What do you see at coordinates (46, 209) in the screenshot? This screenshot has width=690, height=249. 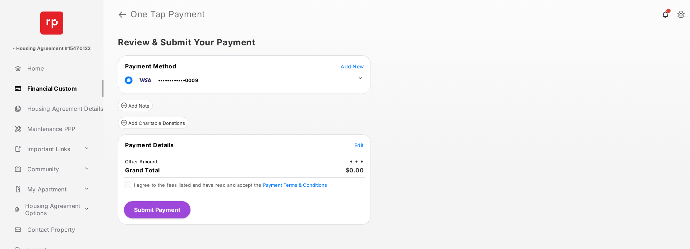 I see `a: Housing Agreement Options` at bounding box center [46, 209].